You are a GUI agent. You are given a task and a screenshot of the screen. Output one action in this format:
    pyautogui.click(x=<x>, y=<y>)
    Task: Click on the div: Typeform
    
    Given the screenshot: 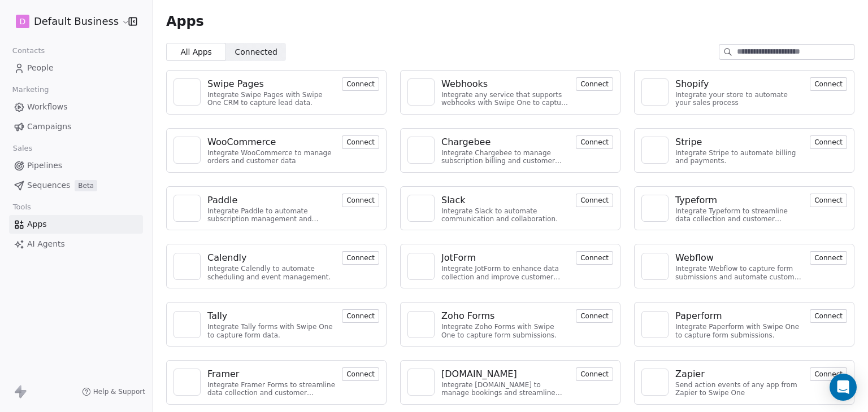 What is the action you would take?
    pyautogui.click(x=696, y=201)
    